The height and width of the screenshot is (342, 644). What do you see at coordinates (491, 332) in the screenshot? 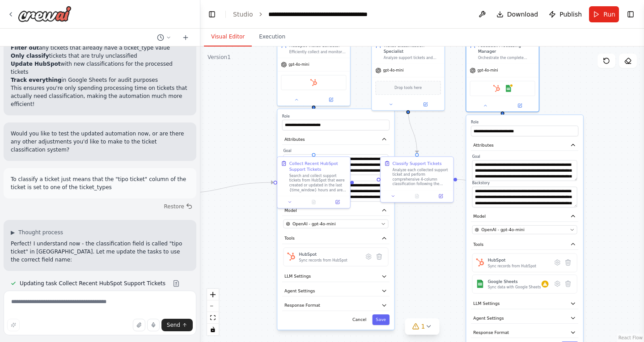
I see `span: Response Format` at bounding box center [491, 332].